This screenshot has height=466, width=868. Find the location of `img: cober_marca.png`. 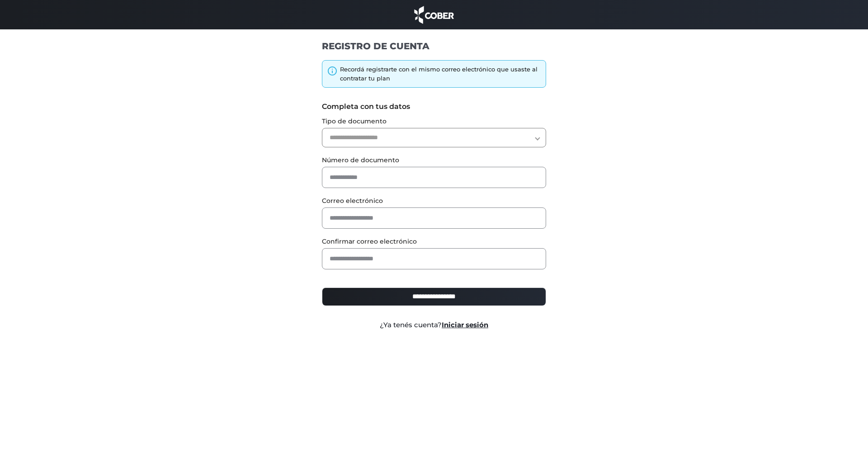

img: cober_marca.png is located at coordinates (434, 14).